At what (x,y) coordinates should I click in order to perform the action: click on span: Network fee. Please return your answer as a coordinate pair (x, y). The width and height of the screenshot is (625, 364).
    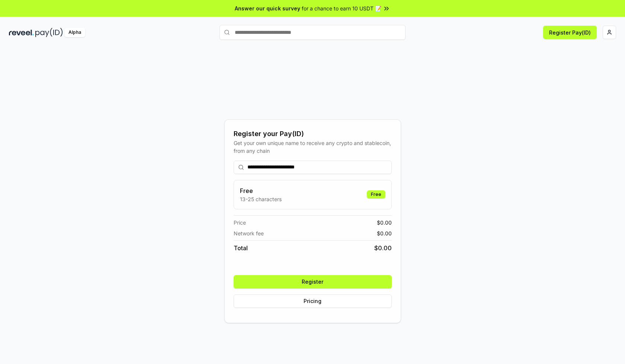
    Looking at the image, I should click on (249, 233).